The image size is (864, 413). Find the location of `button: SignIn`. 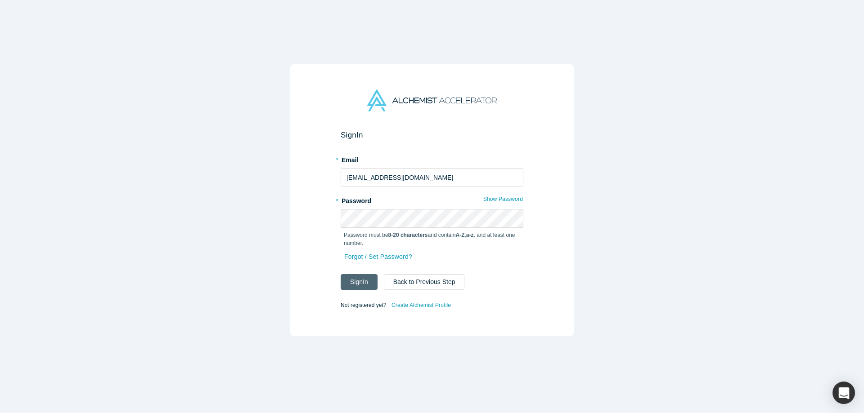

button: SignIn is located at coordinates (359, 282).